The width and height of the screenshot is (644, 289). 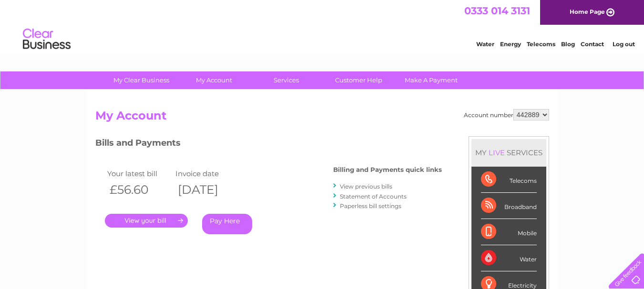 I want to click on a: Pay Here, so click(x=227, y=224).